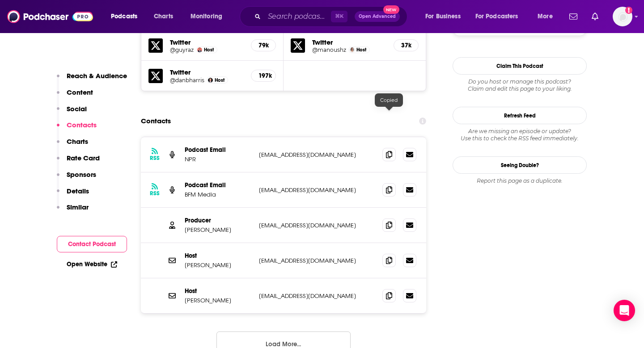 This screenshot has height=348, width=644. Describe the element at coordinates (124, 17) in the screenshot. I see `span: Podcasts` at that location.